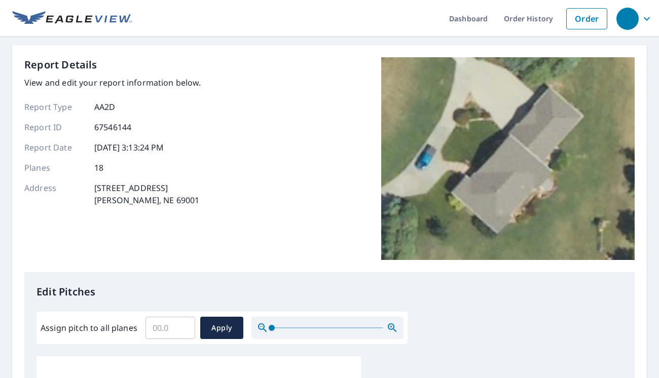 The height and width of the screenshot is (378, 659). I want to click on p: View and edit your report information below., so click(113, 83).